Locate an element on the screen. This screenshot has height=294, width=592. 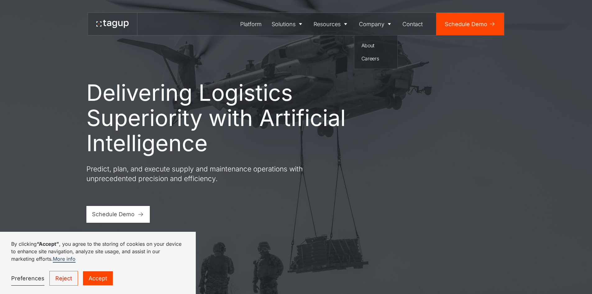
p: Predict, plan, and execute supply and maintenance operations with unprecedented precision and eff... is located at coordinates (198, 173).